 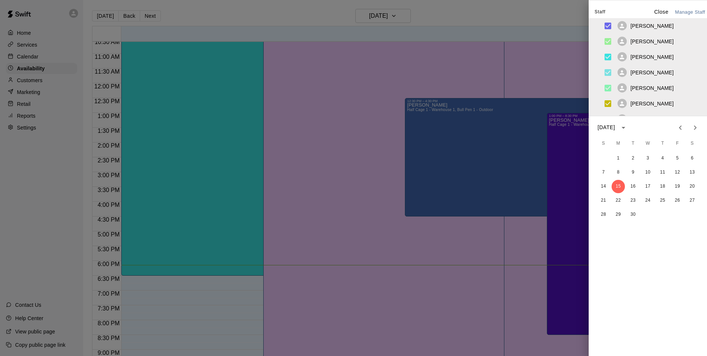 What do you see at coordinates (633, 200) in the screenshot?
I see `button: 23` at bounding box center [633, 200].